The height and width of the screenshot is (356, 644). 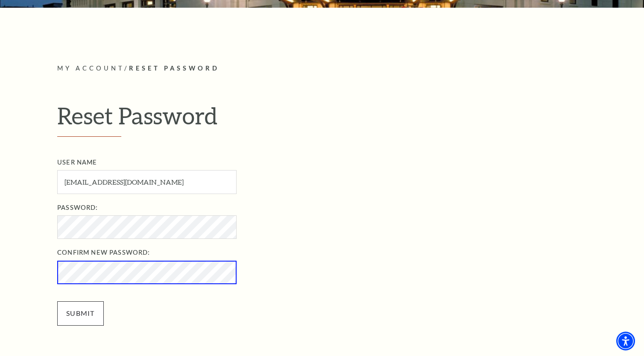 I want to click on span: Reset Password, so click(x=174, y=68).